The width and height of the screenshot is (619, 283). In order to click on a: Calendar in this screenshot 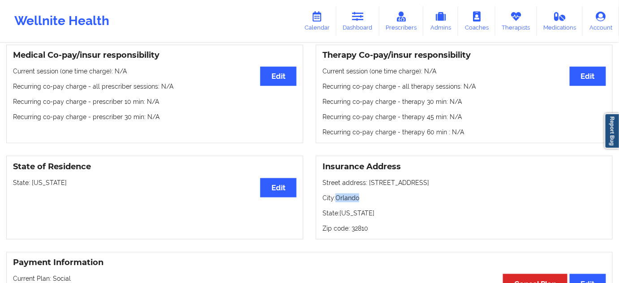, I will do `click(317, 21)`.